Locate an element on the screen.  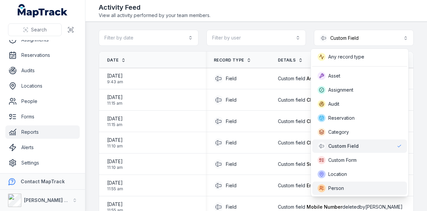
span: Person is located at coordinates (336, 188).